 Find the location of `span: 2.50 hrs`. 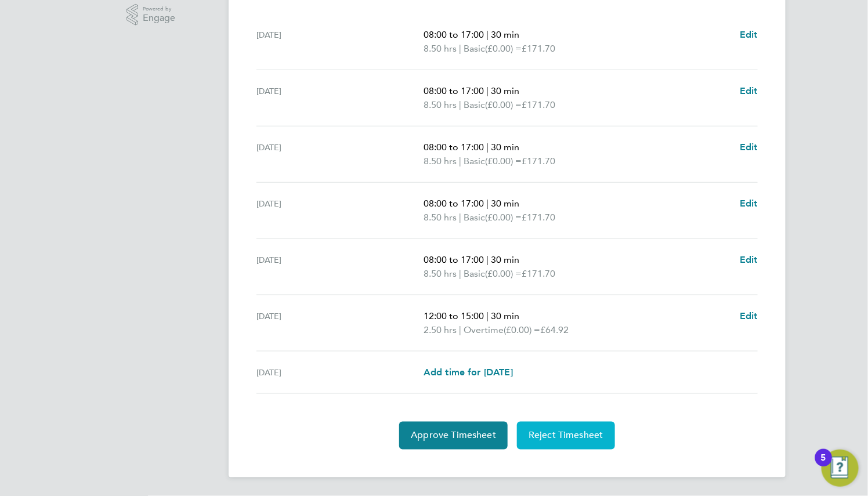

span: 2.50 hrs is located at coordinates (440, 329).